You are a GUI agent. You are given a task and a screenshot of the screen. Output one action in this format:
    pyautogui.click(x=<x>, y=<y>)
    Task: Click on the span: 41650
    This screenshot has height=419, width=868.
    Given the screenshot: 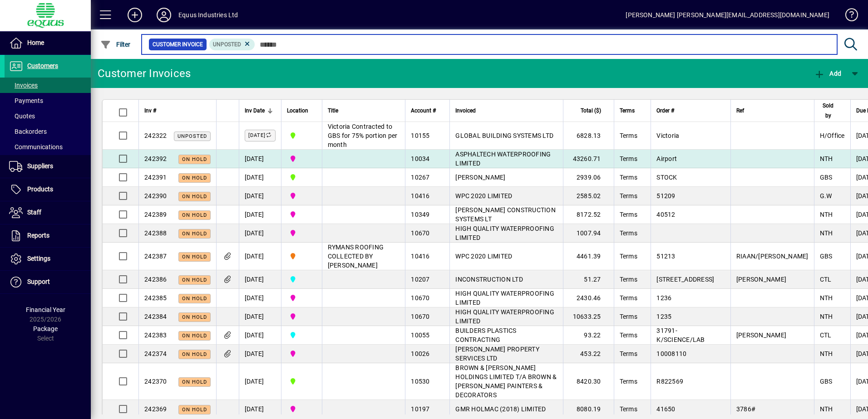 What is the action you would take?
    pyautogui.click(x=665, y=409)
    